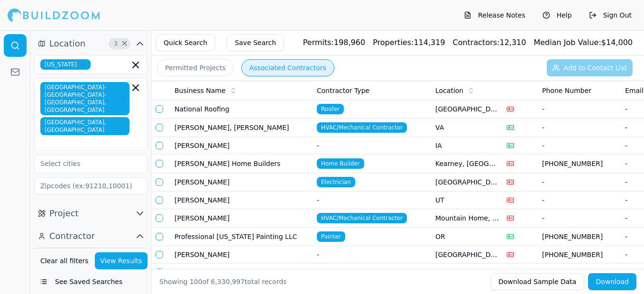 This screenshot has height=294, width=644. I want to click on button: Location3Clear Location filters, so click(91, 44).